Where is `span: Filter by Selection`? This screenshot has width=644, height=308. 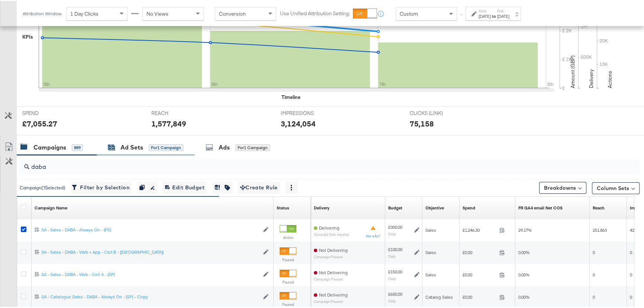 span: Filter by Selection is located at coordinates (101, 186).